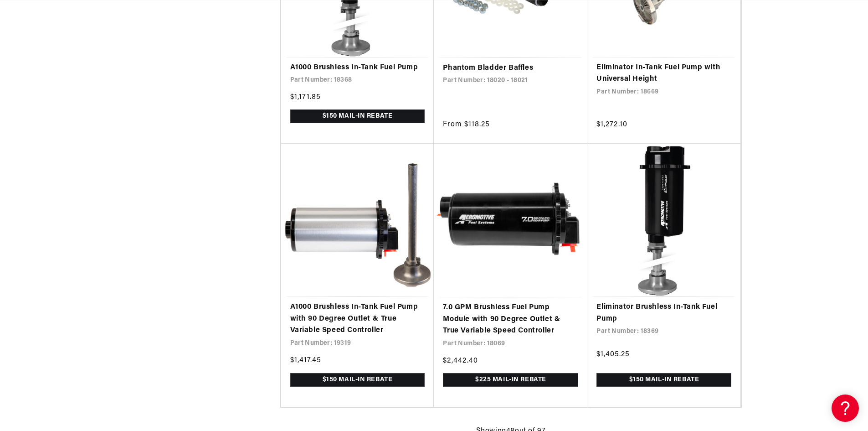 This screenshot has height=431, width=868. Describe the element at coordinates (511, 68) in the screenshot. I see `a: Phantom Bladder Baffles` at that location.